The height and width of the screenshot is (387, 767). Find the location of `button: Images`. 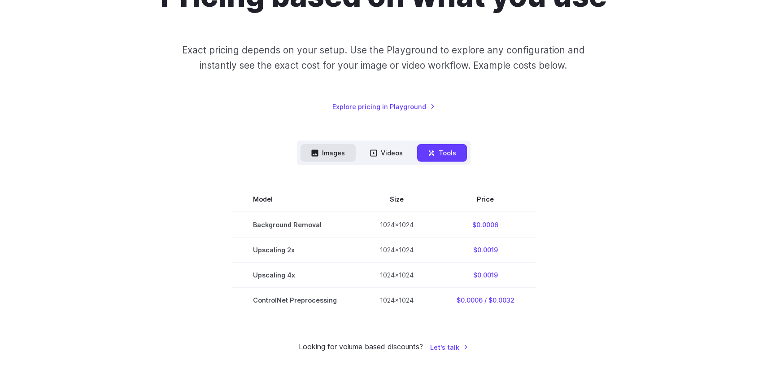

button: Images is located at coordinates (328, 153).